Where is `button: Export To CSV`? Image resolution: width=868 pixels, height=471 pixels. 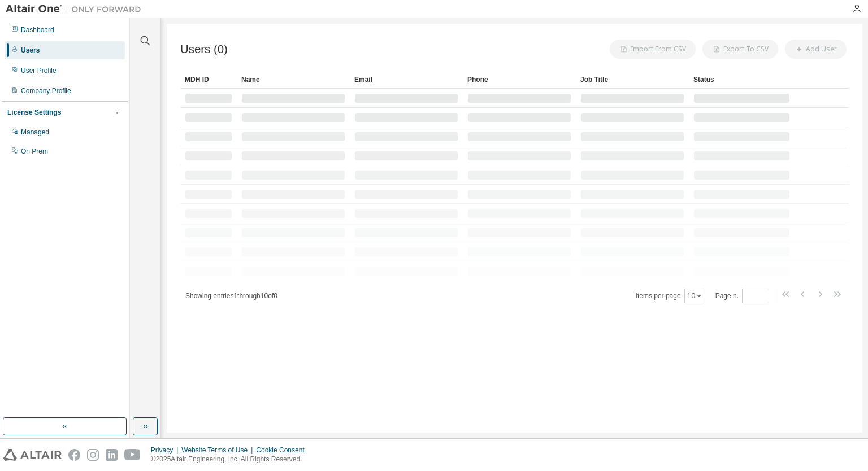
button: Export To CSV is located at coordinates (741, 50).